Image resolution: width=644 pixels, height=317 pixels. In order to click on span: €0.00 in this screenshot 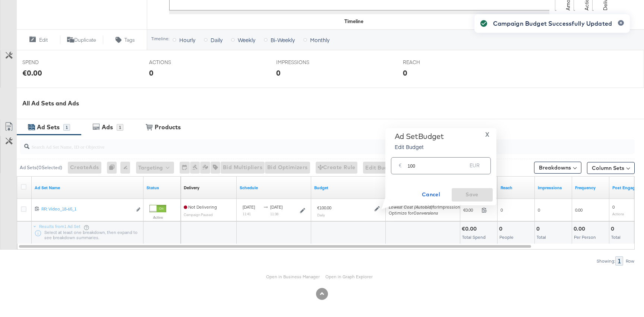, I will do `click(471, 210)`.